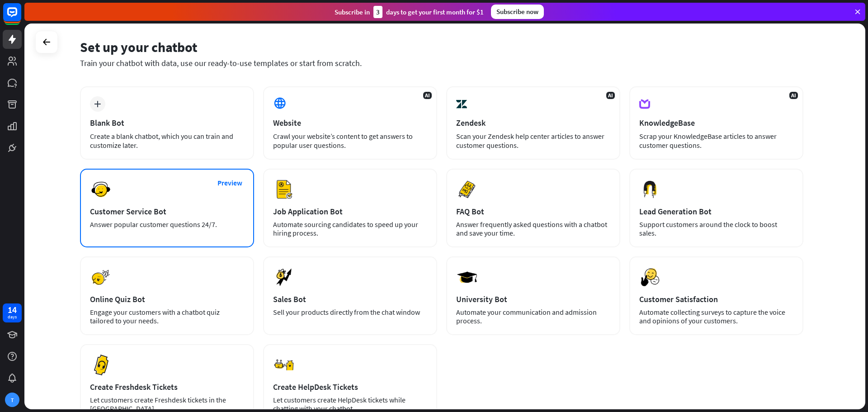  I want to click on button: Open LiveChat chat widget, so click(21, 17).